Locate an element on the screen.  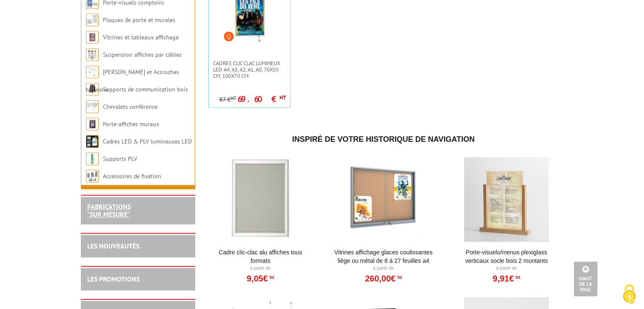
a: Suspension affiches par câbles is located at coordinates (142, 55).